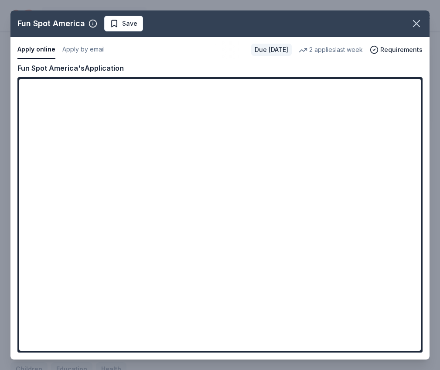  I want to click on button: Apply online, so click(36, 50).